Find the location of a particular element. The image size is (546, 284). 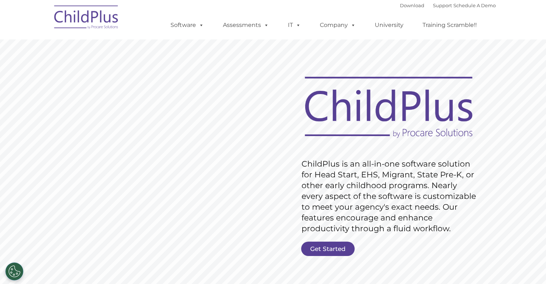

a: Company is located at coordinates (338, 25).